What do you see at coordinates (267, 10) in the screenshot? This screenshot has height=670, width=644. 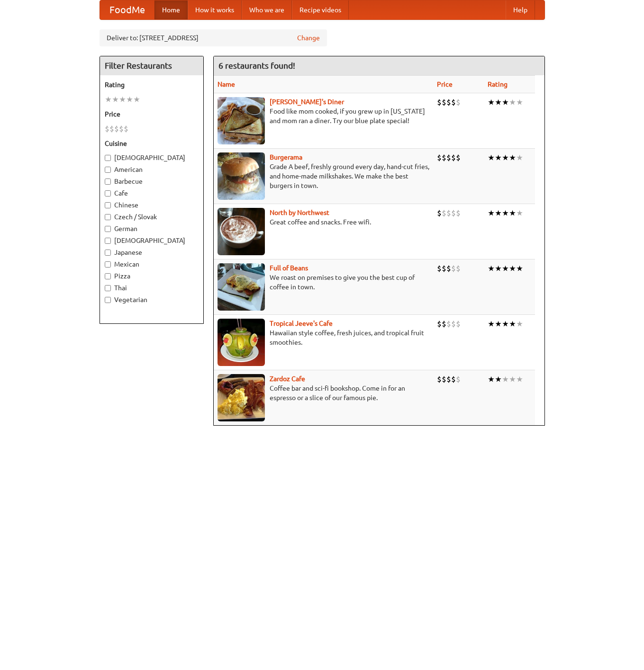 I see `a: Who we are` at bounding box center [267, 10].